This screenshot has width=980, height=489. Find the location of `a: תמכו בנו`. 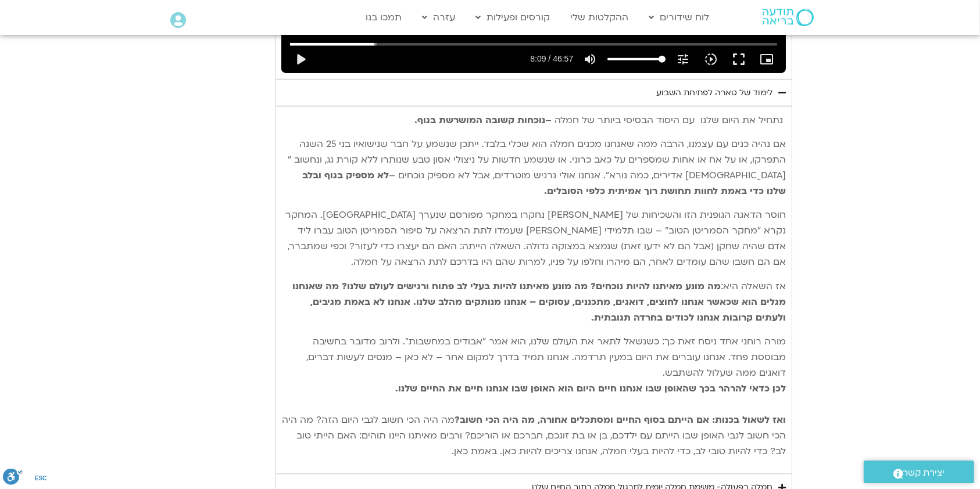

a: תמכו בנו is located at coordinates (384, 18).